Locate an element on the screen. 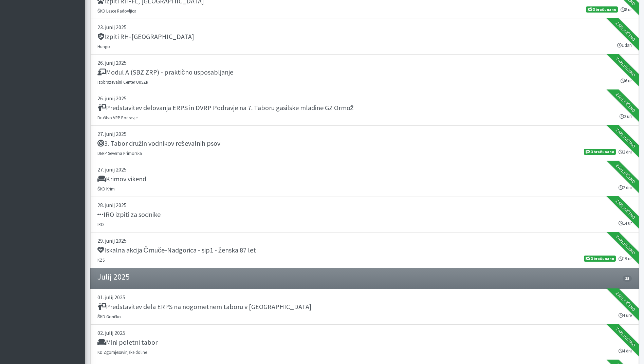  h5: Iskalna akcija Črnuče-Nadgorica - sip1 - ženska 87 let is located at coordinates (176, 250).